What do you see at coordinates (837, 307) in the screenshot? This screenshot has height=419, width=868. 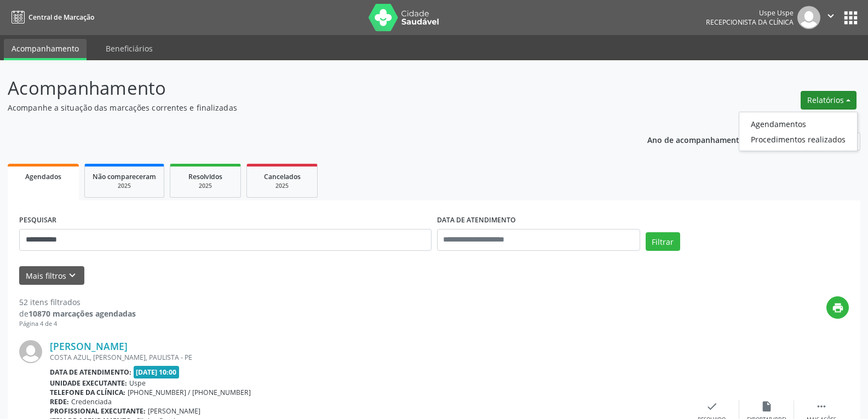 I see `button: print` at bounding box center [837, 307].